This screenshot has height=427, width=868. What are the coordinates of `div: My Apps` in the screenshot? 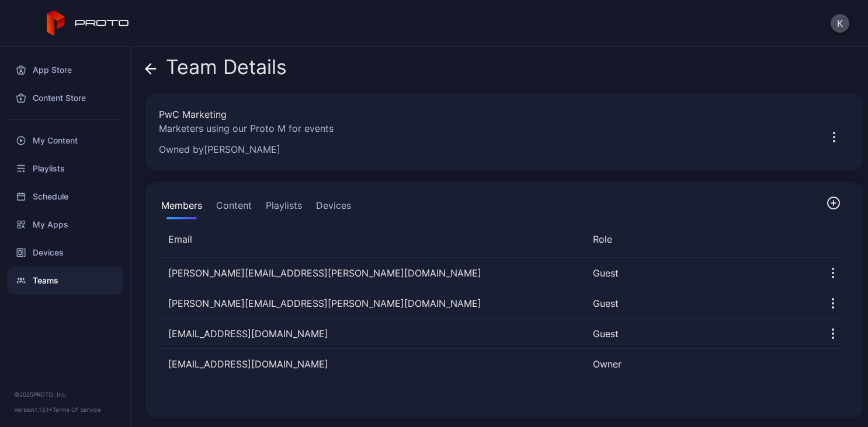 It's located at (65, 225).